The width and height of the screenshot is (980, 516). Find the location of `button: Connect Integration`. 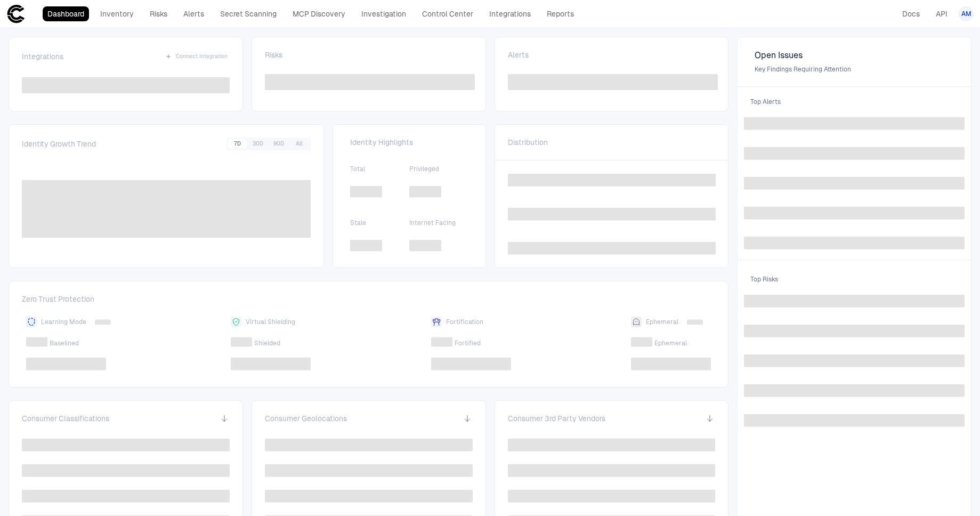

button: Connect Integration is located at coordinates (196, 57).